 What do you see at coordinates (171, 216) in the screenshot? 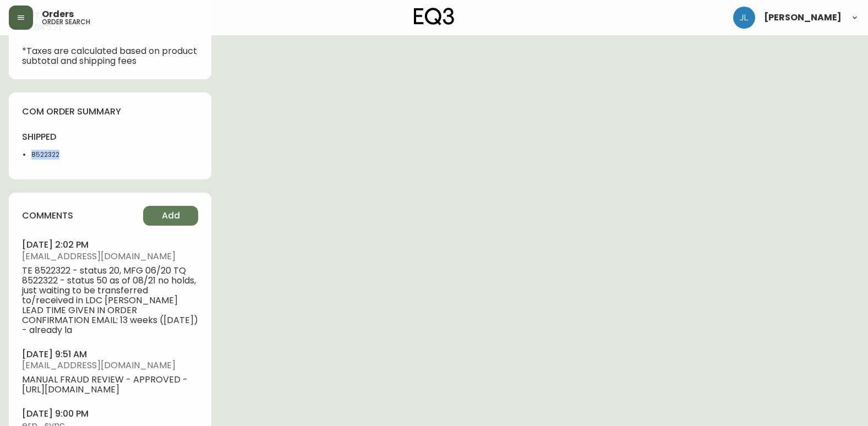
I see `span: Add` at bounding box center [171, 216].